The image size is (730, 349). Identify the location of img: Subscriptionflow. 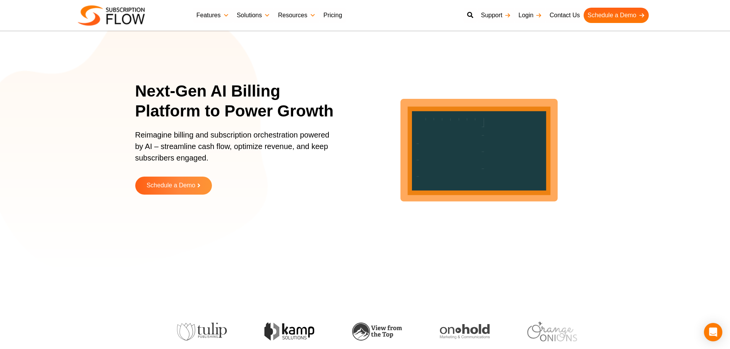
(111, 15).